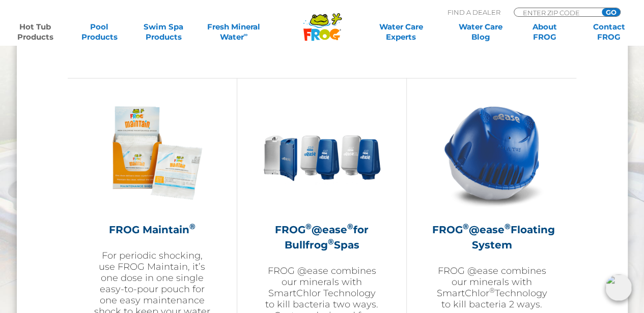  Describe the element at coordinates (491, 237) in the screenshot. I see `h2: FROG @ease Floating System` at that location.